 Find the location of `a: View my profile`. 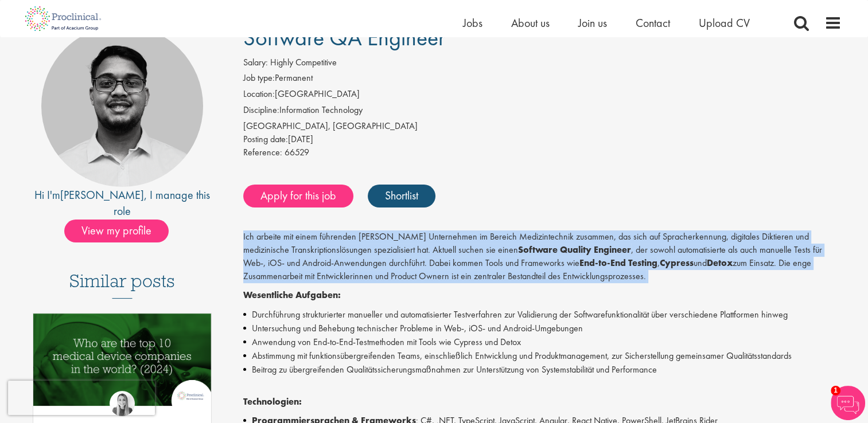

a: View my profile is located at coordinates (122, 229).